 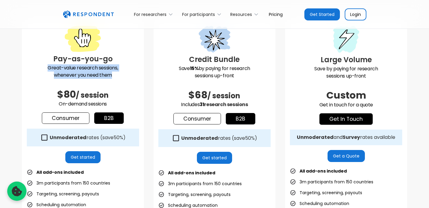 What do you see at coordinates (346, 105) in the screenshot?
I see `p: Get in touch for a quote` at bounding box center [346, 105].